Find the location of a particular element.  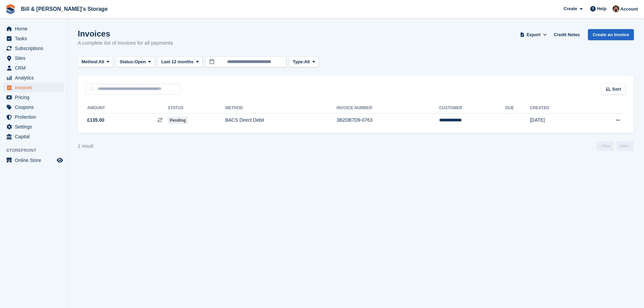

span: Tasks is located at coordinates (35, 39).